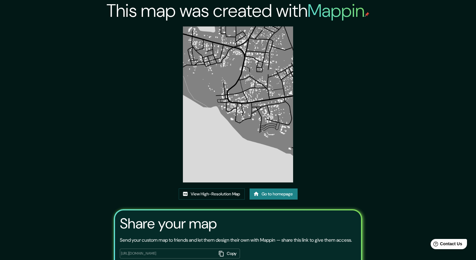 The height and width of the screenshot is (260, 476). Describe the element at coordinates (274, 194) in the screenshot. I see `a: Go to homepage` at that location.